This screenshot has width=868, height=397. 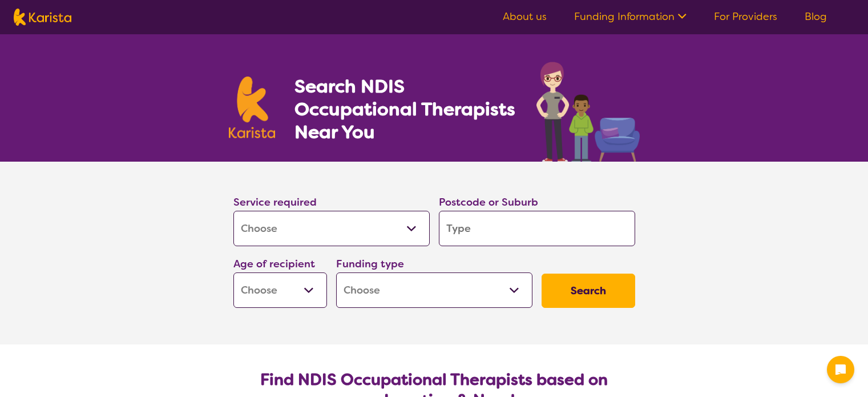 What do you see at coordinates (816, 17) in the screenshot?
I see `a: Blog` at bounding box center [816, 17].